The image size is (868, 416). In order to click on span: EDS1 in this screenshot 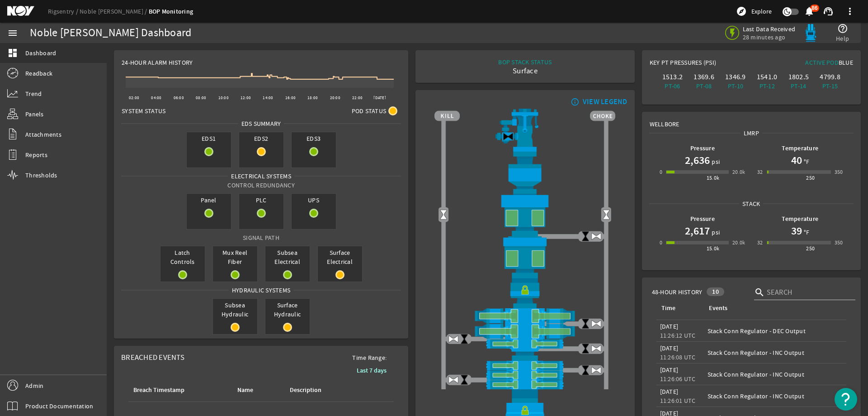, I will do `click(209, 138)`.